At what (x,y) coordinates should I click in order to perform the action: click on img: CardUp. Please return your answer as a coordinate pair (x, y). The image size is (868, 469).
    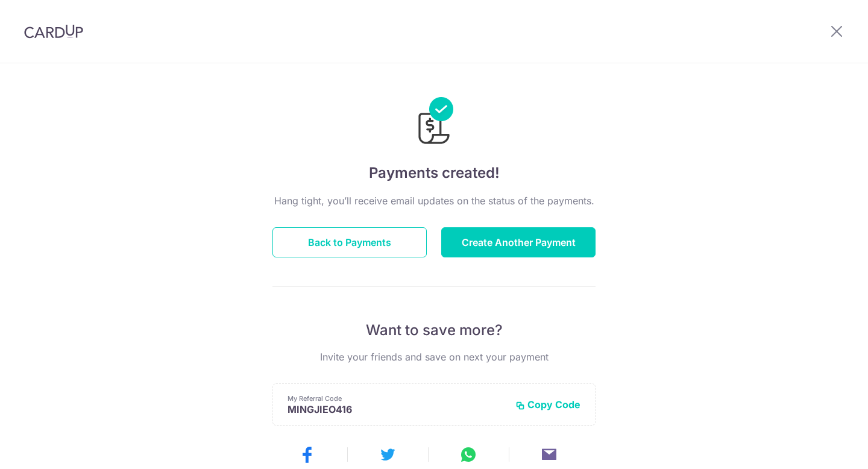
    Looking at the image, I should click on (54, 31).